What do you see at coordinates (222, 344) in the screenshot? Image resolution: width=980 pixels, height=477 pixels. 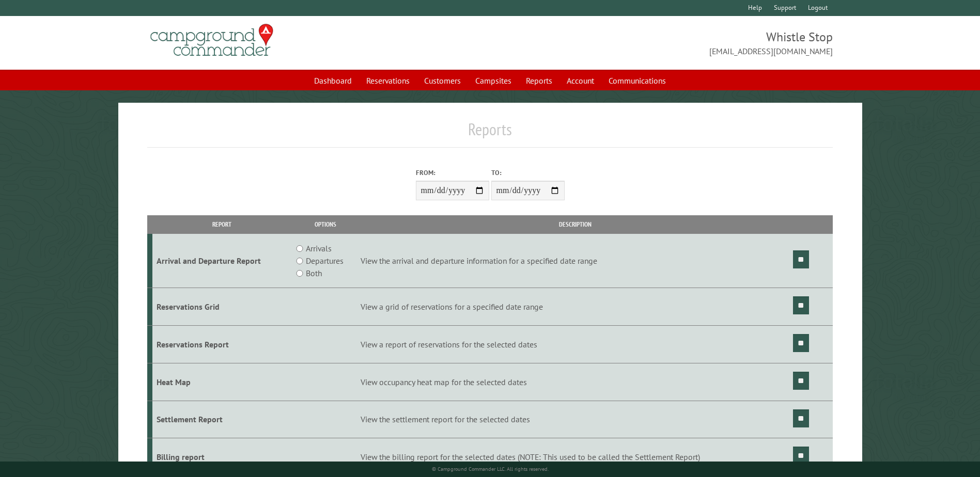 I see `td: Reservations Report` at bounding box center [222, 344].